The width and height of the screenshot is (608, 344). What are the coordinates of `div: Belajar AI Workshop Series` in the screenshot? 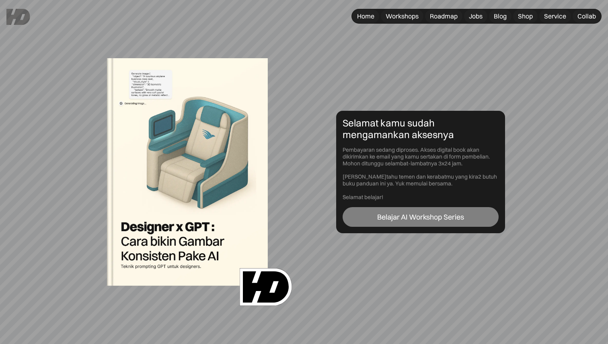 It's located at (420, 217).